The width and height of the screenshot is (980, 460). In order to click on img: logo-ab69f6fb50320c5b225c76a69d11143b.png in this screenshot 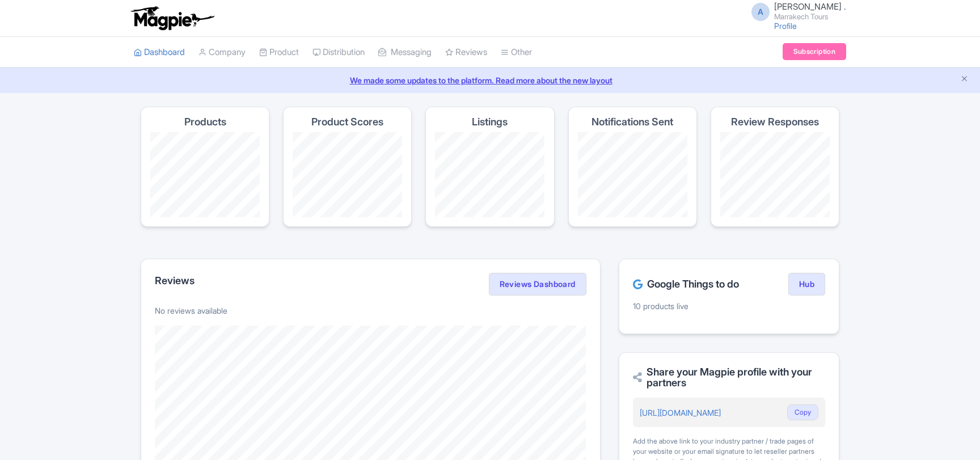, I will do `click(172, 18)`.